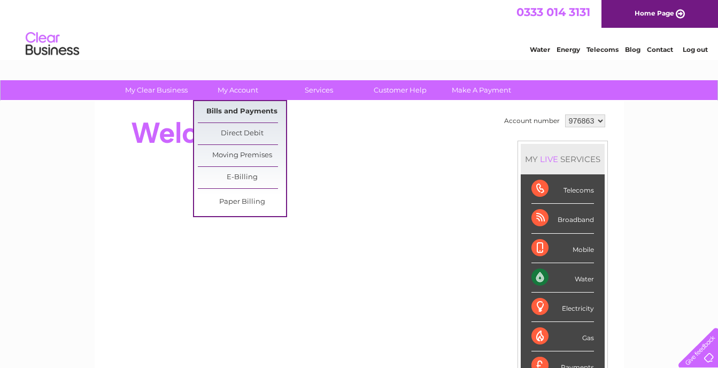 The width and height of the screenshot is (718, 368). I want to click on a: E-Billing, so click(242, 177).